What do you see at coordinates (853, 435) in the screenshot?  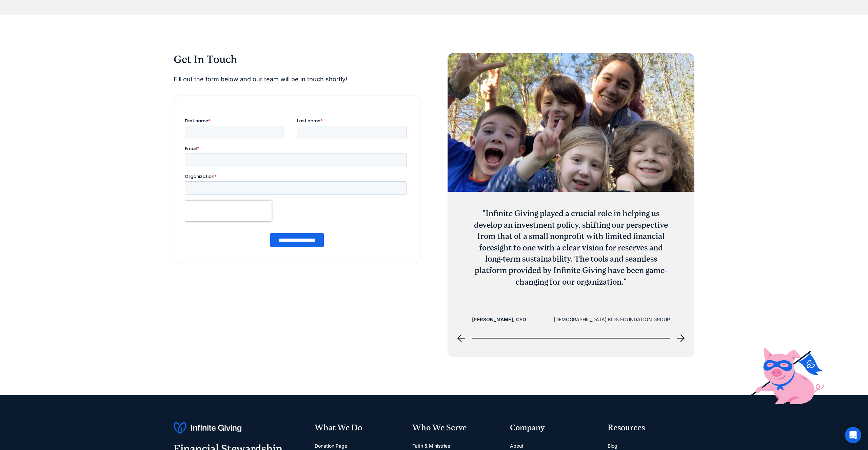 I see `div: Open Intercom Messenger` at bounding box center [853, 435].